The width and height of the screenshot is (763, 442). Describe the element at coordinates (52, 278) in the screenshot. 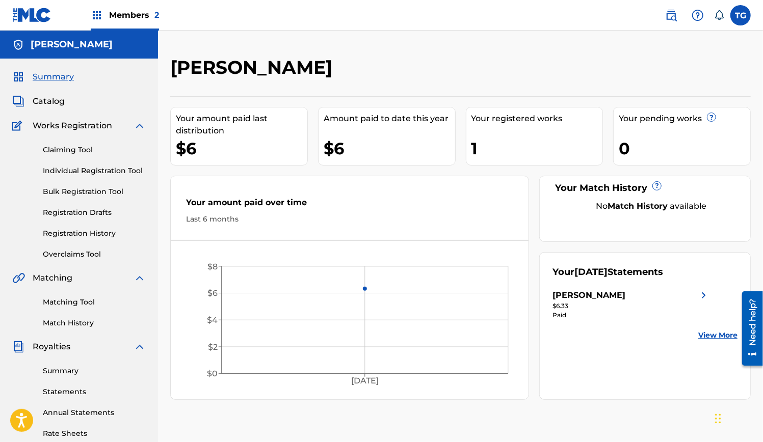

I see `span: Matching` at that location.